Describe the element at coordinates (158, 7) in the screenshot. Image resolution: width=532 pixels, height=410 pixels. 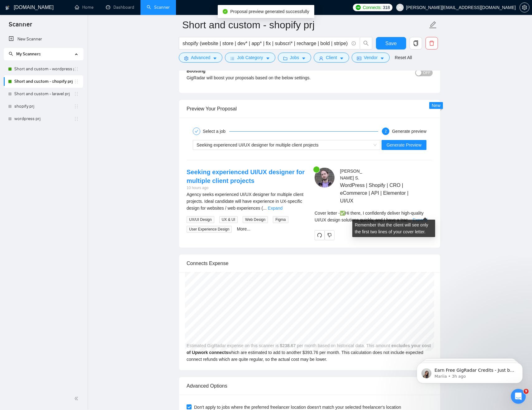
I see `a: searchScanner` at that location.